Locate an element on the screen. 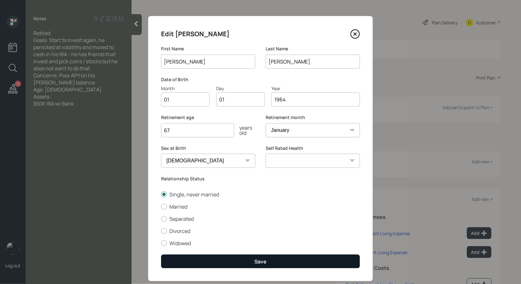 The width and height of the screenshot is (521, 284). input: Day is located at coordinates (241, 99).